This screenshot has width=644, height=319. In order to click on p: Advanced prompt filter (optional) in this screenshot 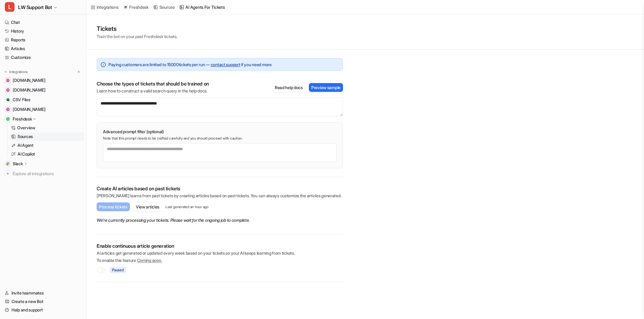, I will do `click(220, 132)`.